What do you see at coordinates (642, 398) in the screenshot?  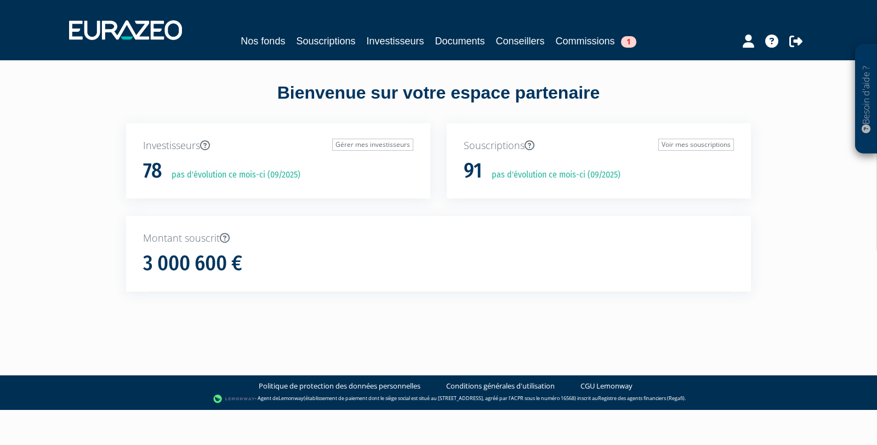 I see `a: Registre des agents financiers (Regafi)` at bounding box center [642, 398].